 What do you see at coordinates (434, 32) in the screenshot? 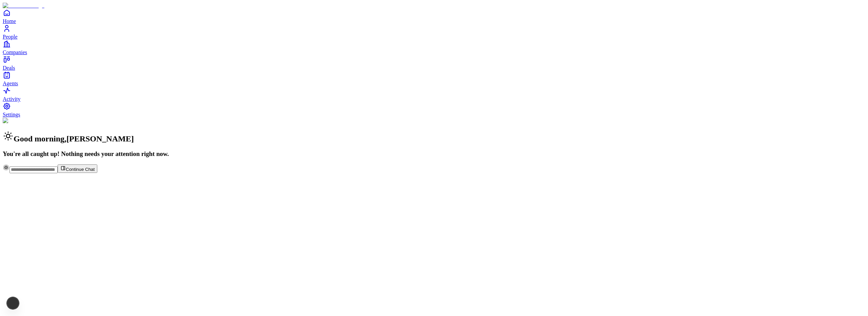
I see `a: People` at bounding box center [434, 32].